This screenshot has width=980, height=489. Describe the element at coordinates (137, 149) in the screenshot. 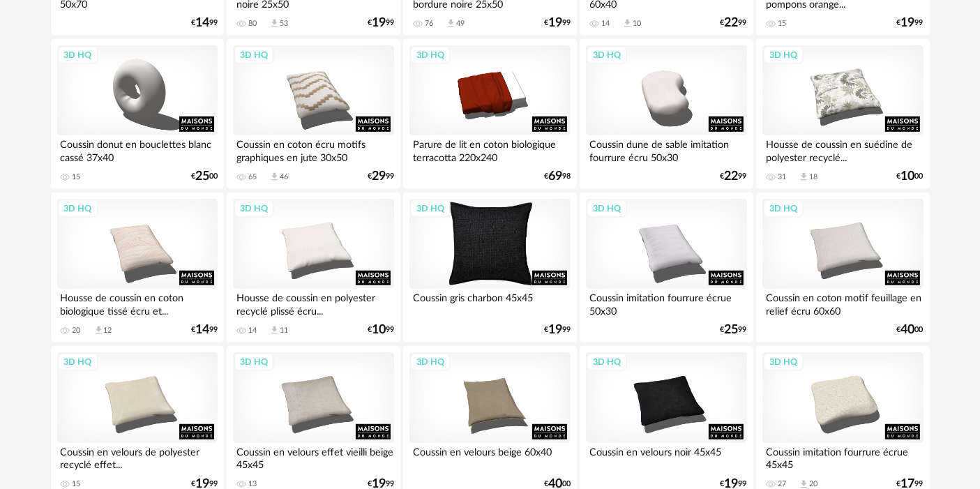

I see `div: Coussin donut en bouclettes blanc cassé 37x40` at that location.